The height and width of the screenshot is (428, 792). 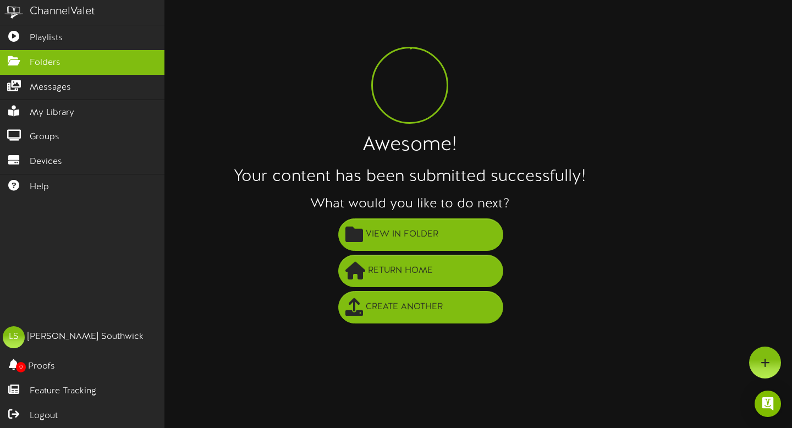 I want to click on span: Feature Tracking, so click(x=63, y=391).